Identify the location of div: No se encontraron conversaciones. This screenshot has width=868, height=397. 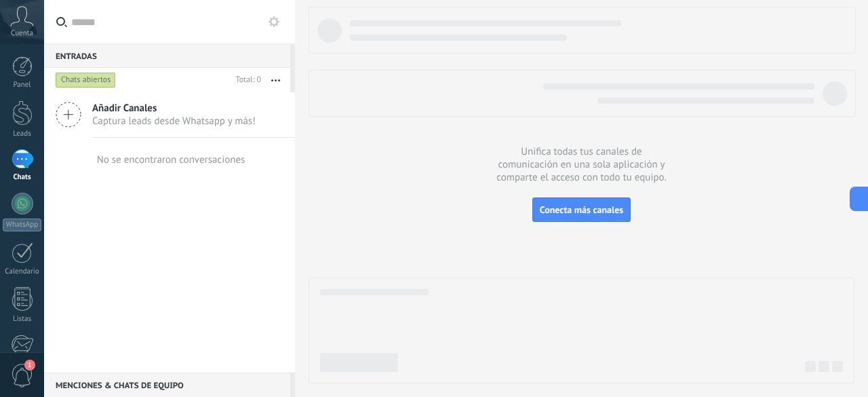
(171, 160).